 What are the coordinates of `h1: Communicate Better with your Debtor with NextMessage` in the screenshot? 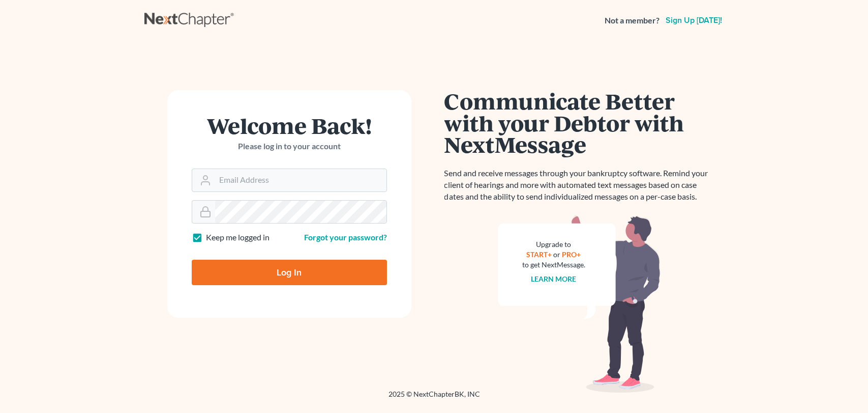 It's located at (580, 122).